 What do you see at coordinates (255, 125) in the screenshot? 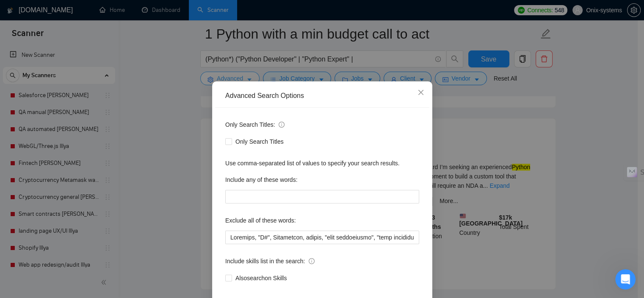
I see `span: Only Search Titles:` at bounding box center [255, 125].